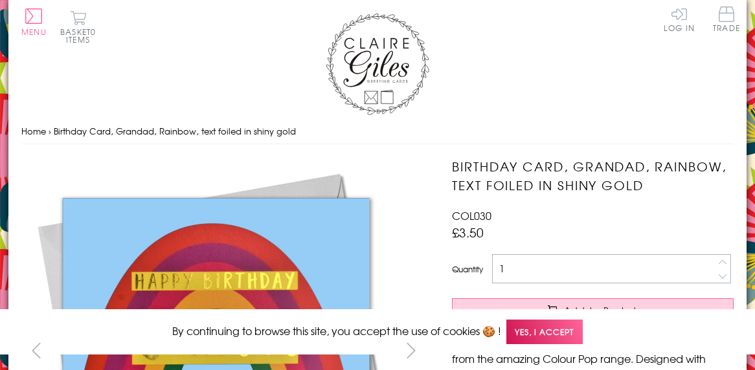  I want to click on span: Menu, so click(34, 32).